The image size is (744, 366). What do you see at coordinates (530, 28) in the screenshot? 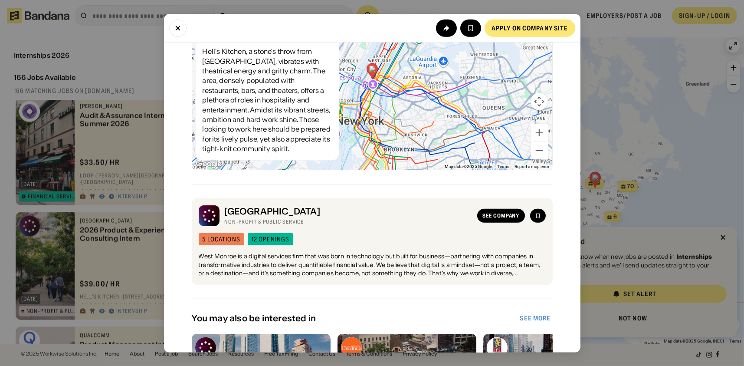
I see `div: Apply on company site` at bounding box center [530, 28].